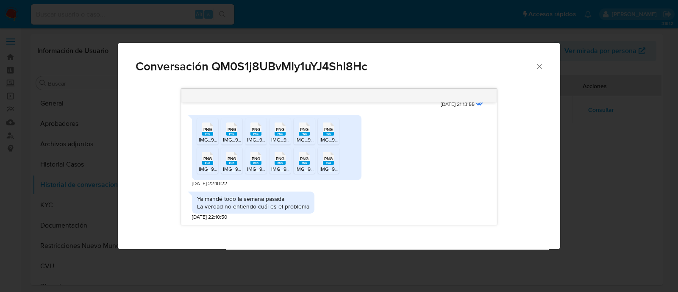 Image resolution: width=678 pixels, height=292 pixels. I want to click on span: IMG_9234.png, so click(312, 139).